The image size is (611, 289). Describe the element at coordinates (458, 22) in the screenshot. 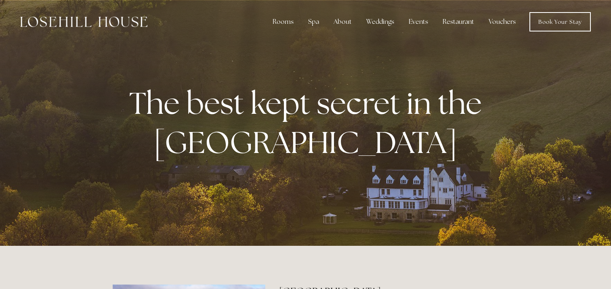

I see `div: Restaurant` at that location.